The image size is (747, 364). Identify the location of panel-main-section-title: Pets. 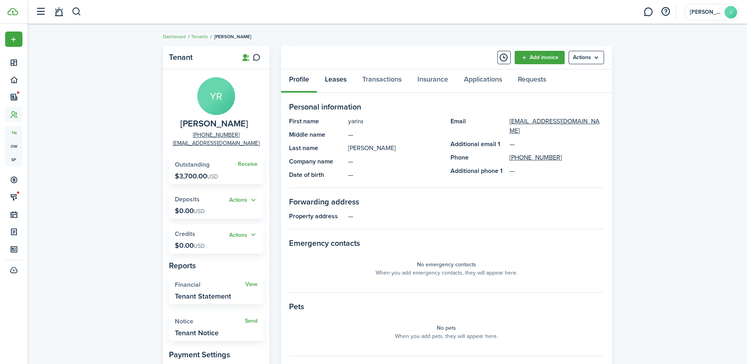
(446, 306).